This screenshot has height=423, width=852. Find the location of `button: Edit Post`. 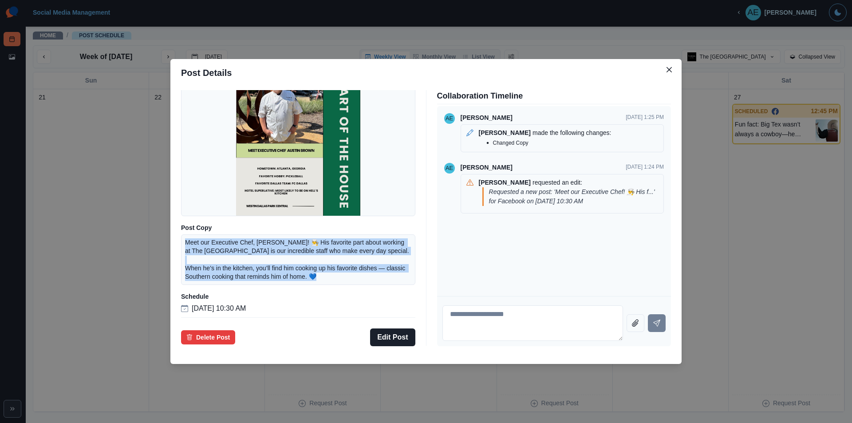

button: Edit Post is located at coordinates (392, 337).